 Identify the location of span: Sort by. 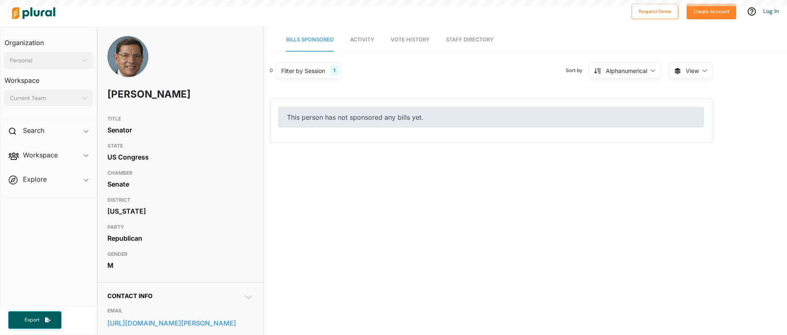
(577, 70).